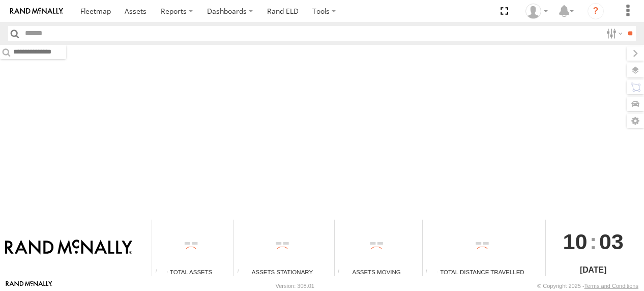 This screenshot has height=291, width=644. What do you see at coordinates (431, 272) in the screenshot?
I see `div: Total distance travelled by all assets within specified date range and applied filters` at bounding box center [431, 272].